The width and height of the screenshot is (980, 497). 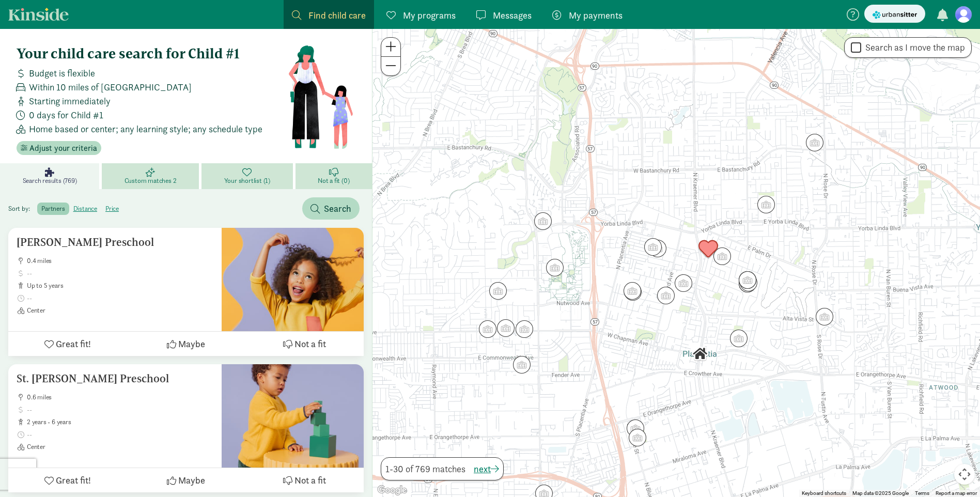 What do you see at coordinates (59, 148) in the screenshot?
I see `button: Adjust your criteria` at bounding box center [59, 148].